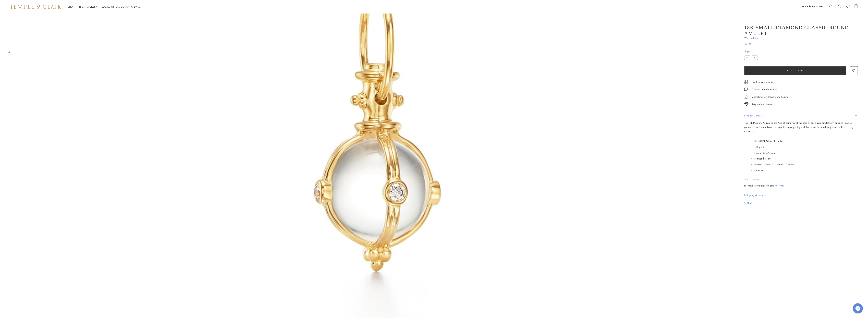 Image resolution: width=868 pixels, height=318 pixels. What do you see at coordinates (763, 159) in the screenshot?
I see `span: Diamond 0.13ct` at bounding box center [763, 159].